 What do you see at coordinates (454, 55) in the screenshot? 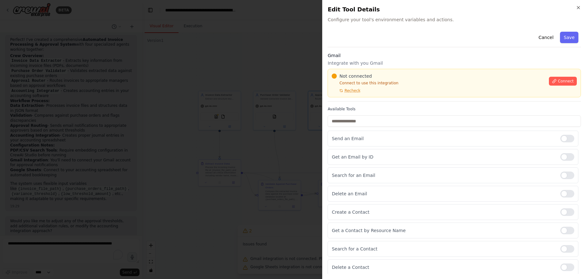
I see `h3: Gmail` at bounding box center [454, 55].